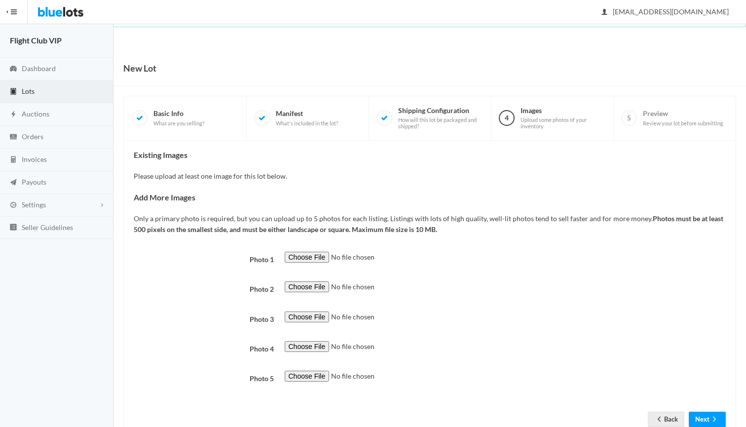 The width and height of the screenshot is (746, 427). I want to click on label: Photo 3, so click(204, 318).